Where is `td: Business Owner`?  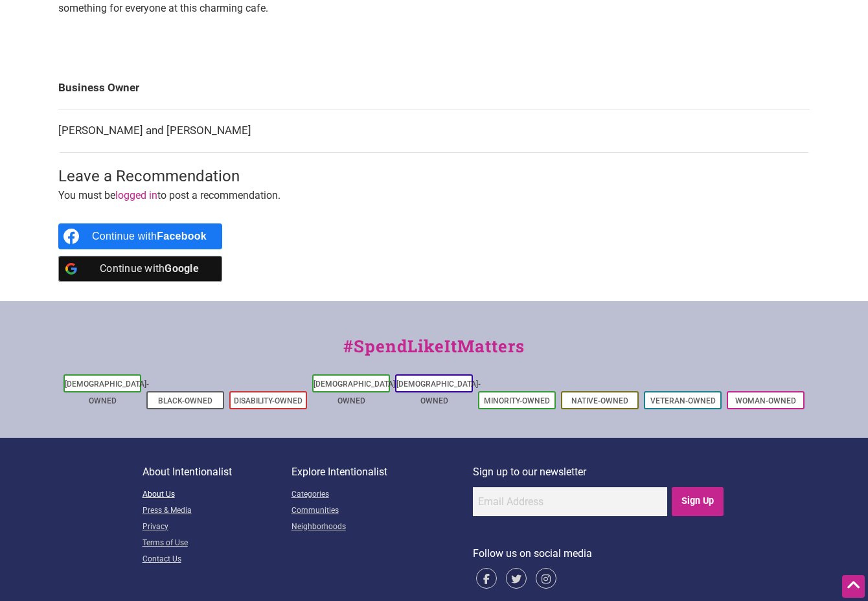 td: Business Owner is located at coordinates (434, 88).